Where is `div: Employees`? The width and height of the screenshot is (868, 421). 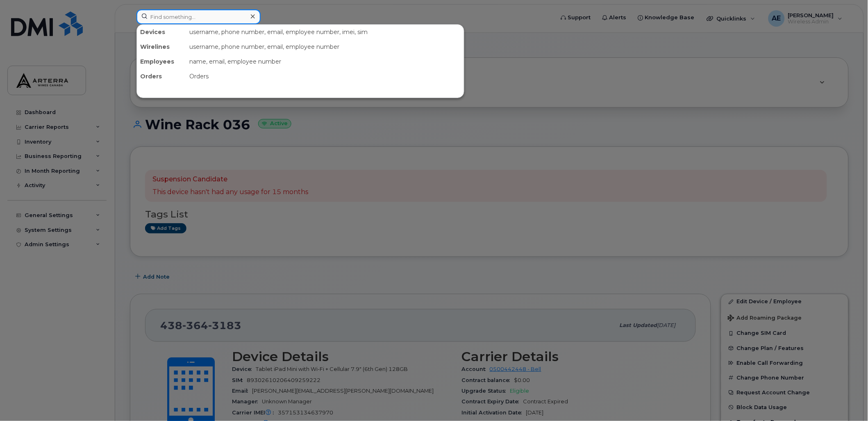 div: Employees is located at coordinates (161, 62).